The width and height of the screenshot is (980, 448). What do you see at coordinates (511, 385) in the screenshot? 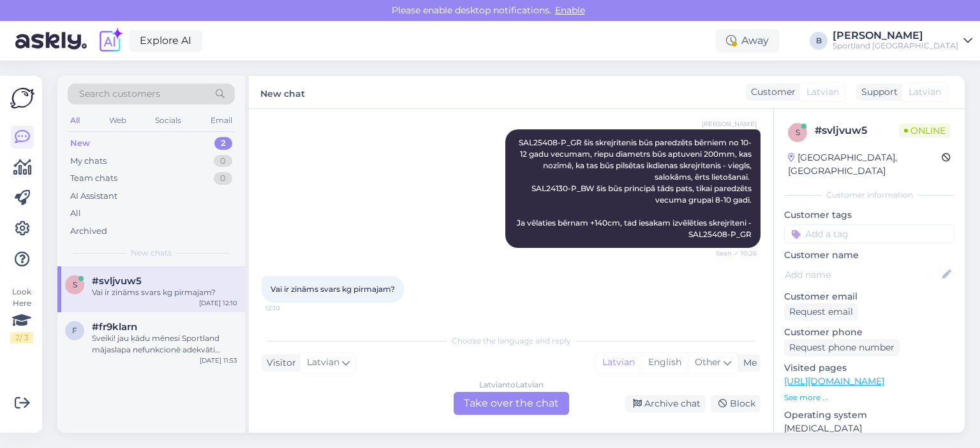
I see `div: Latvian to Latvian` at bounding box center [511, 385].